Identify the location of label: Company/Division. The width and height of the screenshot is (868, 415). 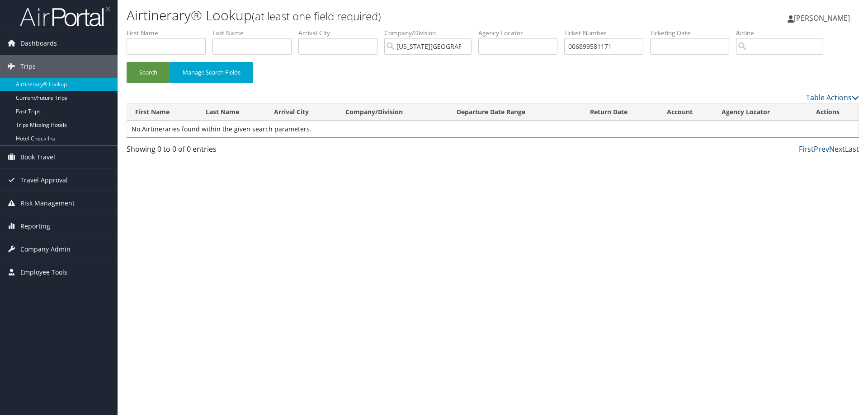
(431, 33).